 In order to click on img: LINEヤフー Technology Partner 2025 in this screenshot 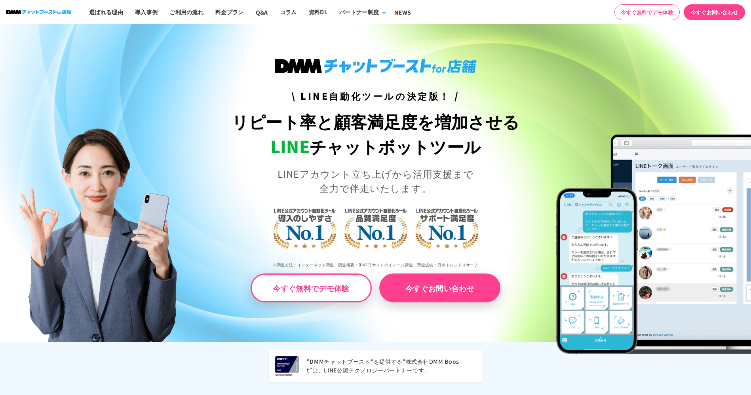, I will do `click(287, 366)`.